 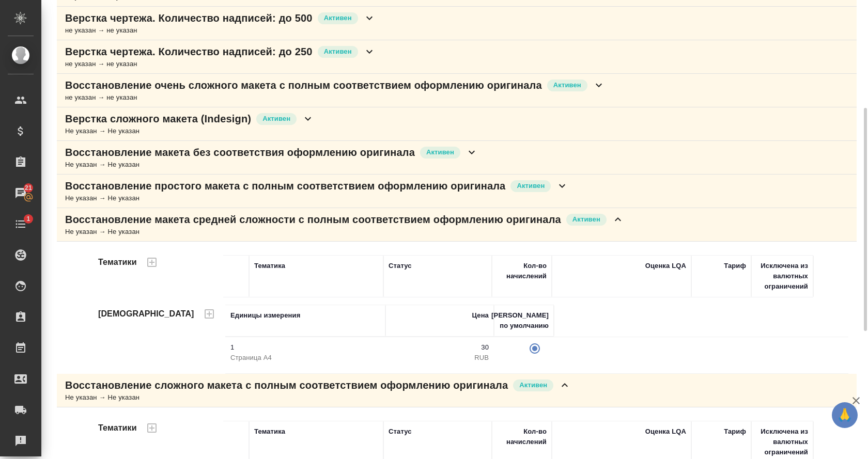 What do you see at coordinates (305, 348) in the screenshot?
I see `p: 1` at bounding box center [305, 348].